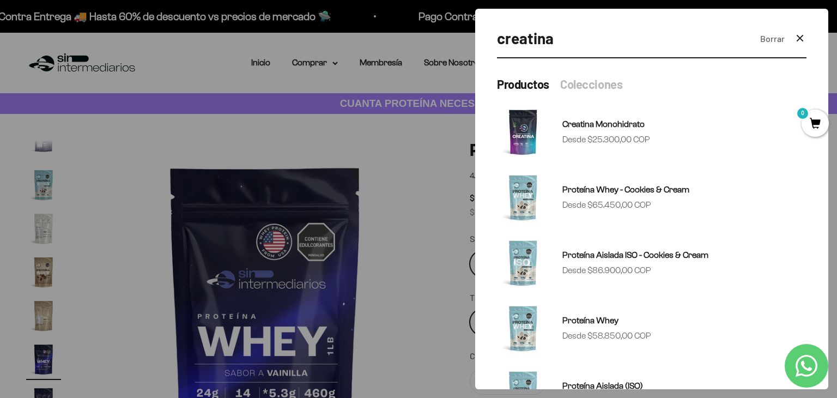  Describe the element at coordinates (816, 124) in the screenshot. I see `a: 0` at that location.